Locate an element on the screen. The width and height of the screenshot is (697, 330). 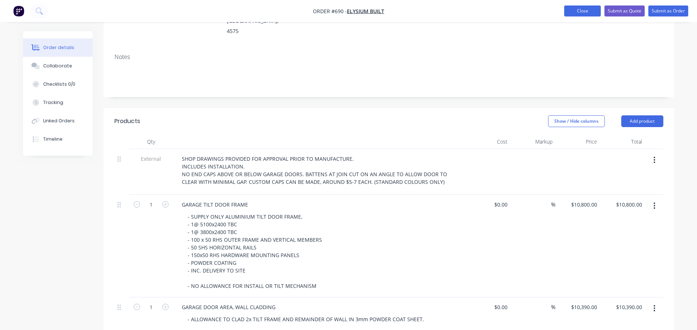
a: Elysium Built is located at coordinates (365, 11).